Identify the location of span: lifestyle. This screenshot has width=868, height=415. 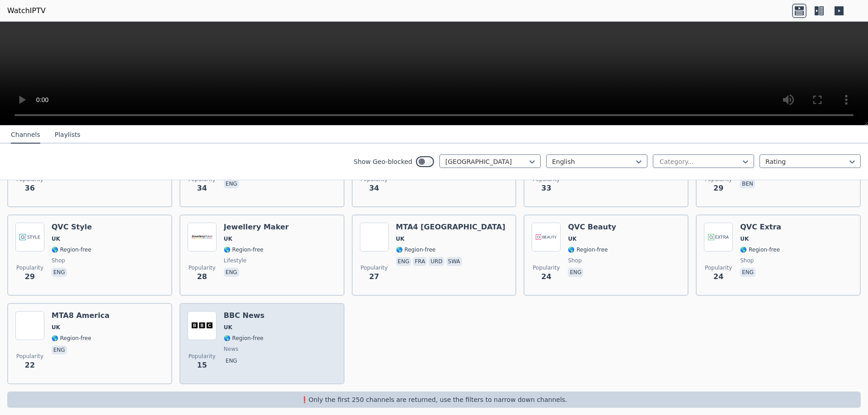
(235, 260).